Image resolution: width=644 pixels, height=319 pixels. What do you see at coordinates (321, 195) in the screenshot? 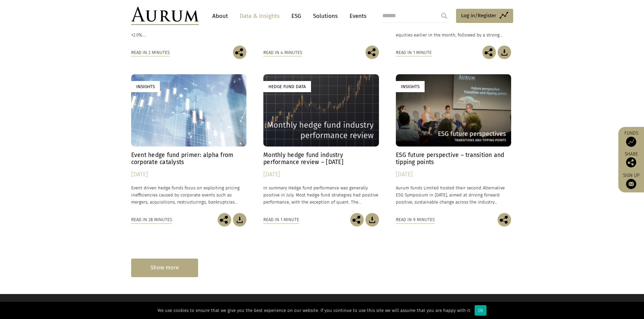
I see `p: In summary Hedge fund performance was generally positive in July. Most hedge fund strategies had ...` at bounding box center [321, 195].